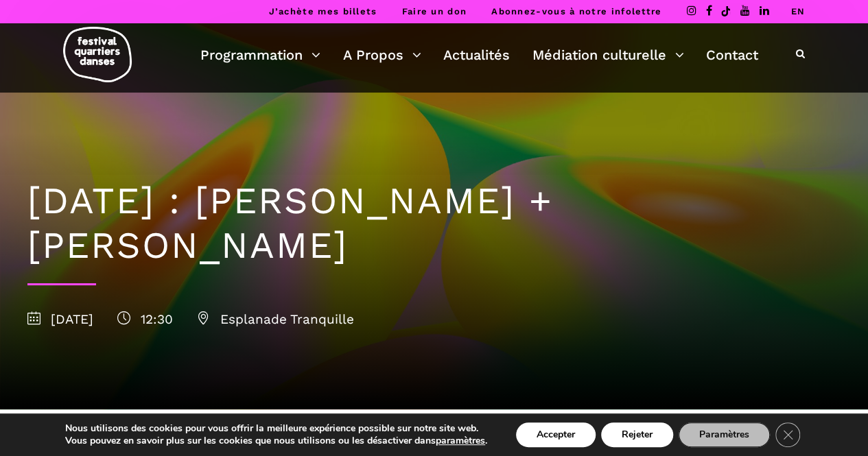  Describe the element at coordinates (382, 55) in the screenshot. I see `a: A Propos` at that location.